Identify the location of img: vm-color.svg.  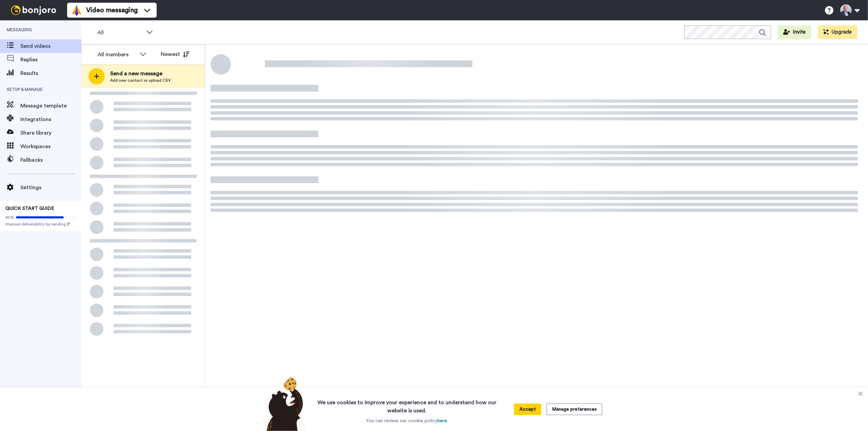
(76, 10).